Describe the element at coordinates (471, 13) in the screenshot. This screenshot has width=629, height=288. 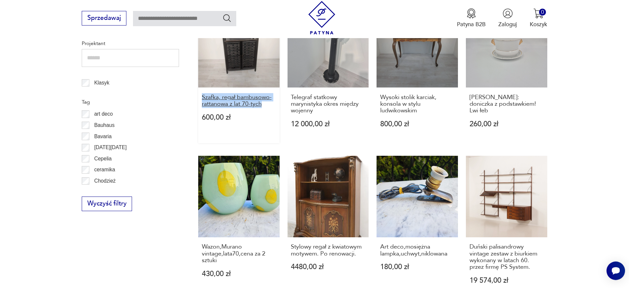
I see `img: Ikona medalu` at that location.